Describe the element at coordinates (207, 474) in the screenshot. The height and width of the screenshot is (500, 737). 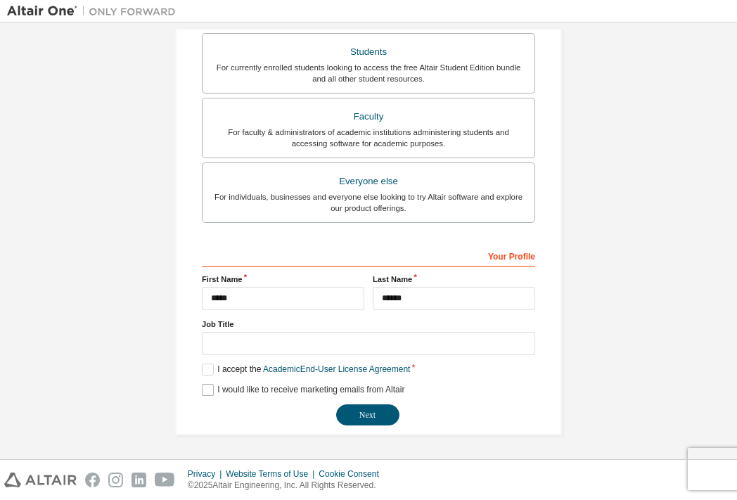
I see `div: Privacy` at that location.